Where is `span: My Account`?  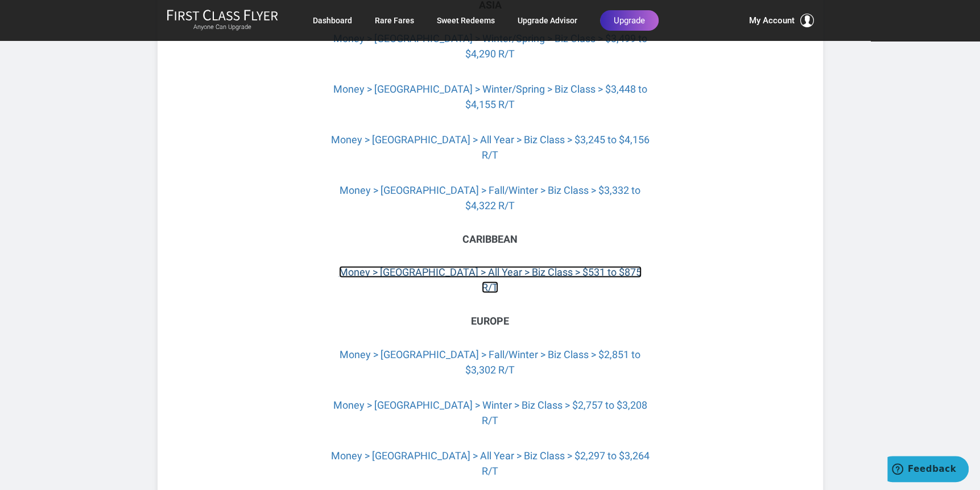 span: My Account is located at coordinates (772, 20).